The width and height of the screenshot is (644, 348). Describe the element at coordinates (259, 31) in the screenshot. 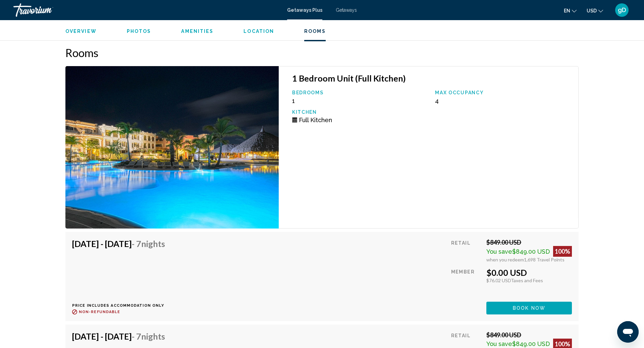

I see `button: Location` at that location.